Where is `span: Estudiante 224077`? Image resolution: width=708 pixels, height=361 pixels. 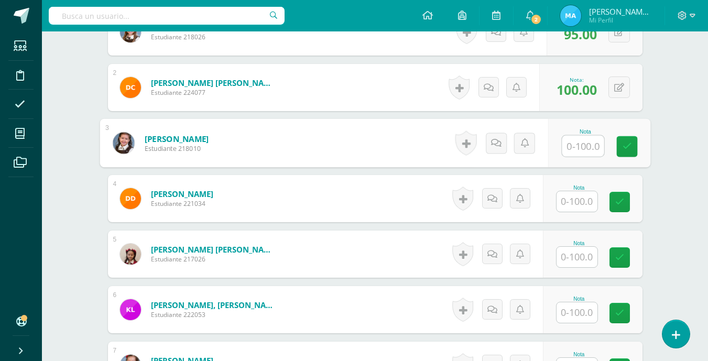 span: Estudiante 224077 is located at coordinates (214, 92).